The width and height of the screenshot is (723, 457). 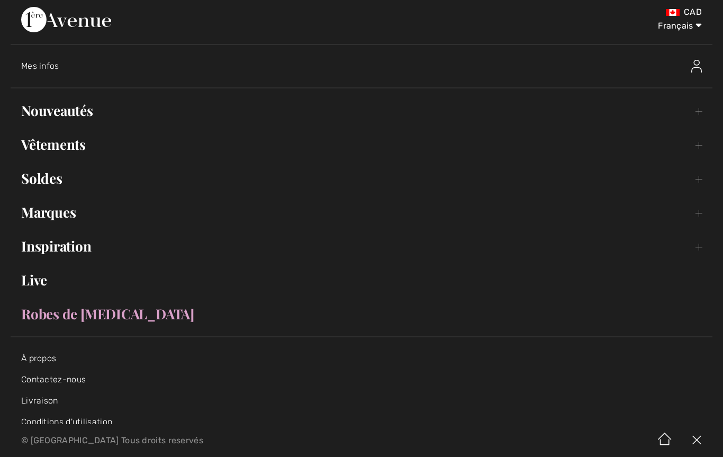 I want to click on a: Inspiration, so click(x=361, y=246).